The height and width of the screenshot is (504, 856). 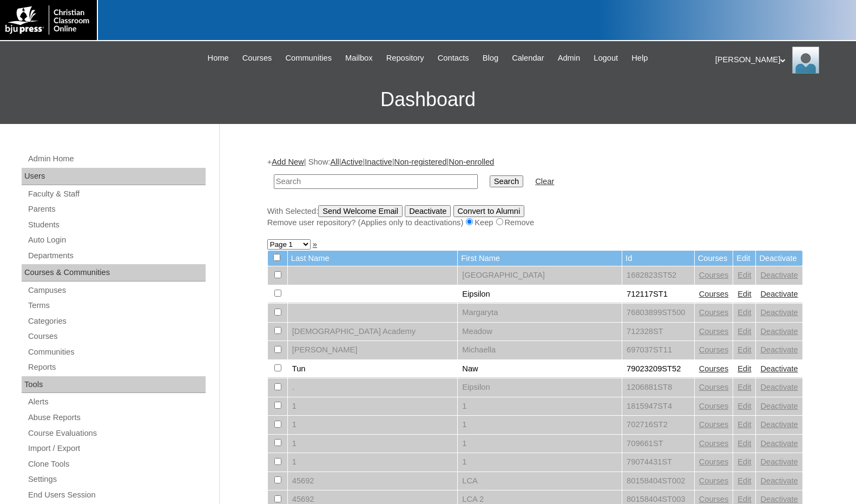 What do you see at coordinates (113, 273) in the screenshot?
I see `div: Courses & Communities` at bounding box center [113, 273].